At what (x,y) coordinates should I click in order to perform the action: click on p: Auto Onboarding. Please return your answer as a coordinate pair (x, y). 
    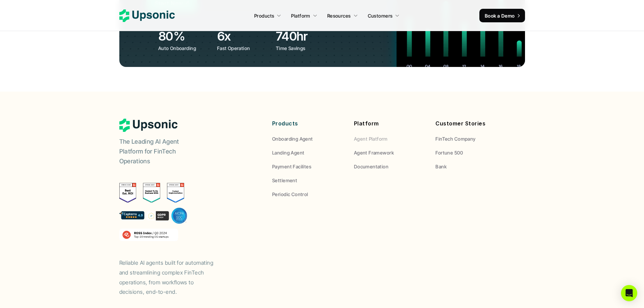
    Looking at the image, I should click on (185, 48).